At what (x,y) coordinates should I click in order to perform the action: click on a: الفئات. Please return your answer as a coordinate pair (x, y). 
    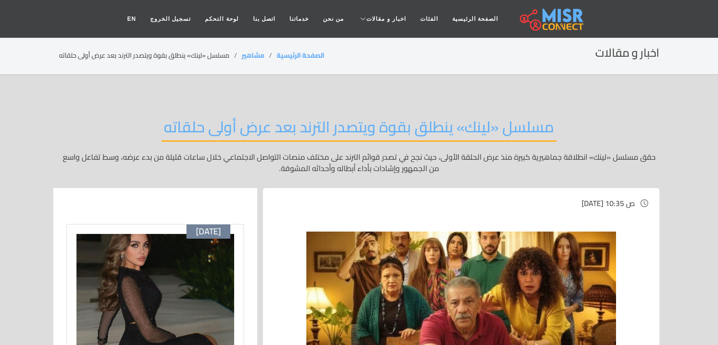
    Looking at the image, I should click on (429, 19).